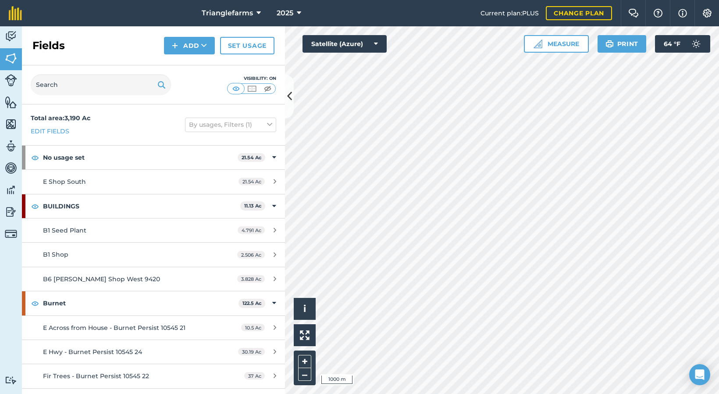 This screenshot has width=719, height=394. What do you see at coordinates (252, 79) in the screenshot?
I see `div: Visibility: On` at bounding box center [252, 79].